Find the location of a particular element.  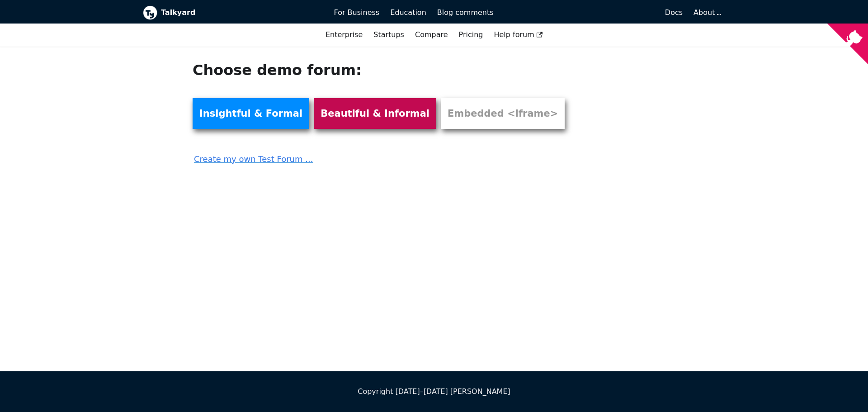

a: Blog comments is located at coordinates (465, 13).